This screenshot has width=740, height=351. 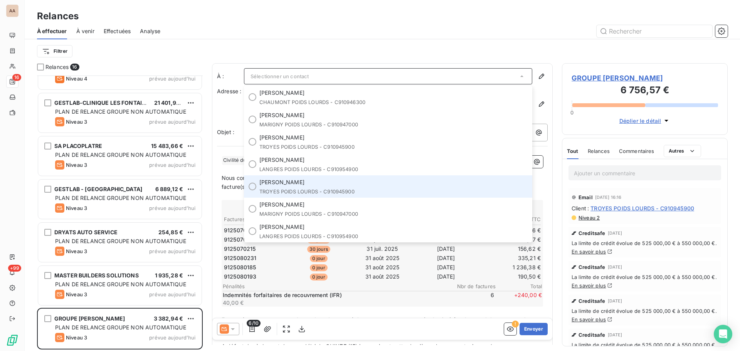 I want to click on span: 30 jours, so click(x=319, y=249).